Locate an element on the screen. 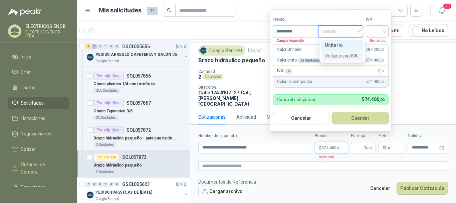  a: Remisiones is located at coordinates (38, 187).